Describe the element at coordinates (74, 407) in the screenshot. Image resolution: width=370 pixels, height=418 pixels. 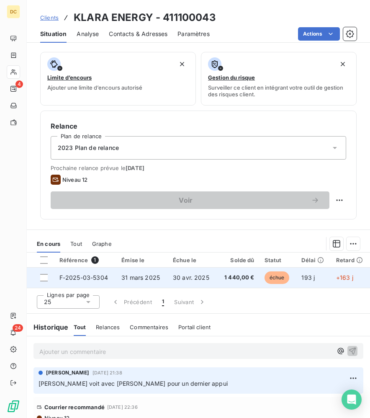
I see `span: Courrier recommandé` at that location.